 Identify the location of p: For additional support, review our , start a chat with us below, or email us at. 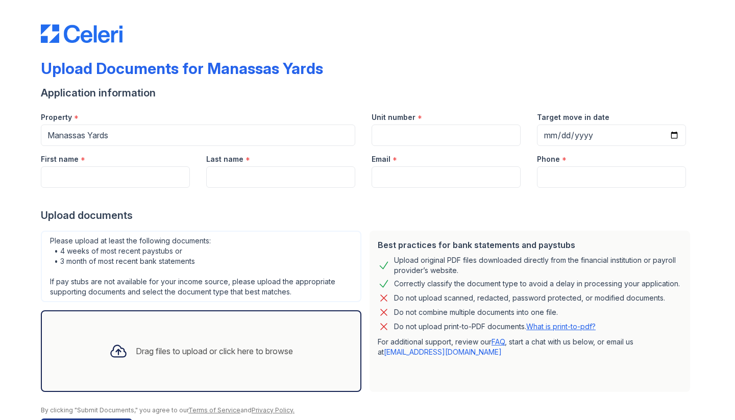
(530, 347).